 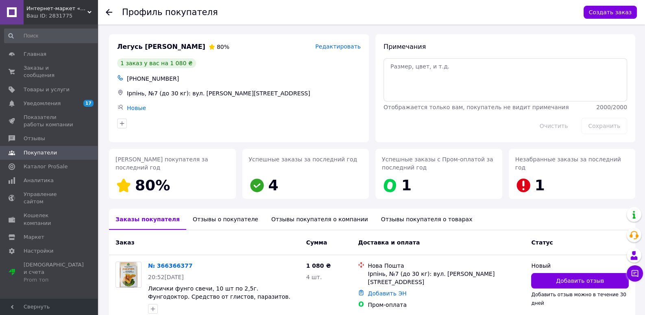 I want to click on span: 17, so click(x=88, y=103).